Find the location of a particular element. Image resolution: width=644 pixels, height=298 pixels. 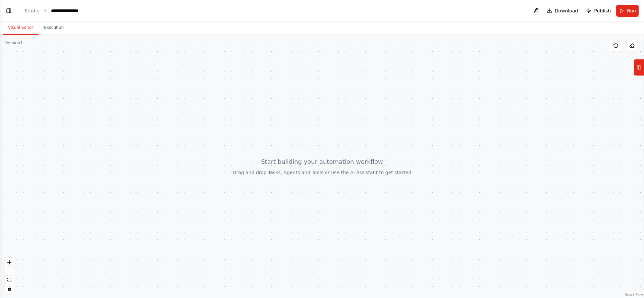

button: Download is located at coordinates (562, 11).